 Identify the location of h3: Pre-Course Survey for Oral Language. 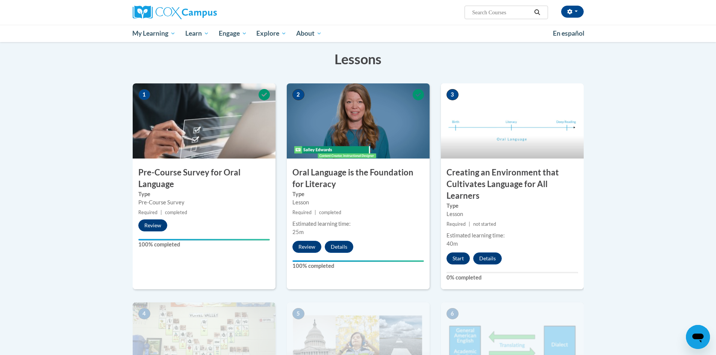
(204, 179).